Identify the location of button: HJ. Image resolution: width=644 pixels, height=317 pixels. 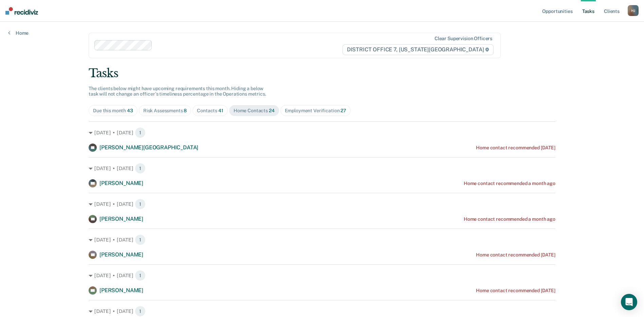
(633, 10).